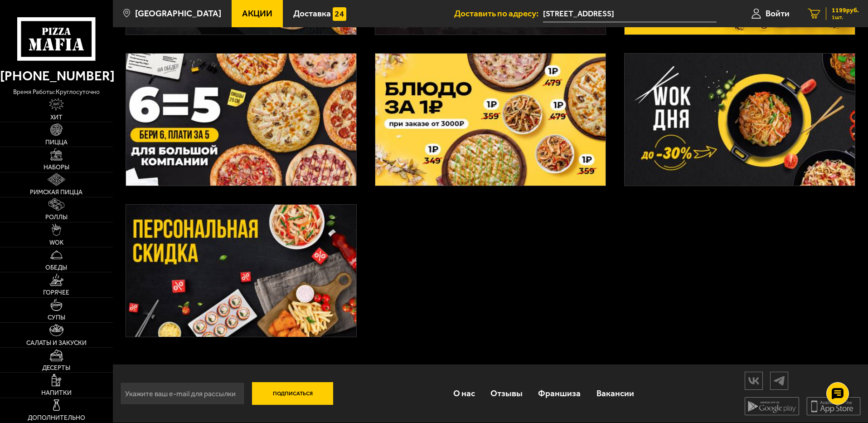 The height and width of the screenshot is (423, 868). What do you see at coordinates (846, 11) in the screenshot?
I see `span: 1199 руб.` at bounding box center [846, 11].